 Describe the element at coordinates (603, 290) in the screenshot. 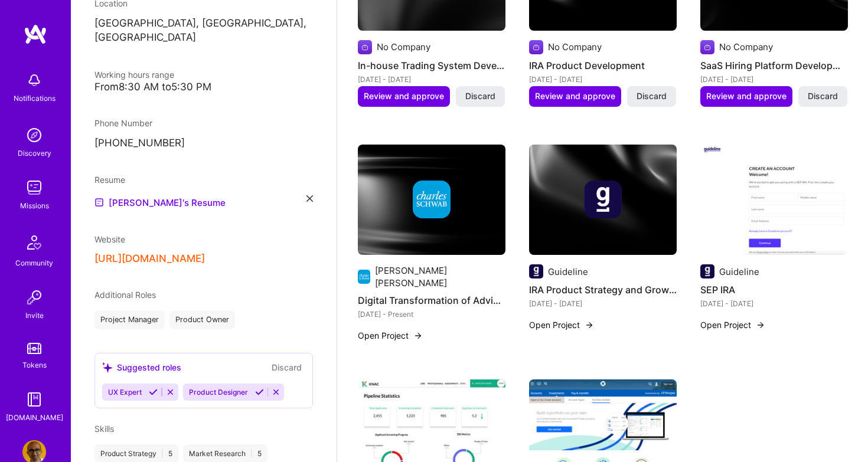

I see `h4: IRA Product Strategy and Growth` at that location.